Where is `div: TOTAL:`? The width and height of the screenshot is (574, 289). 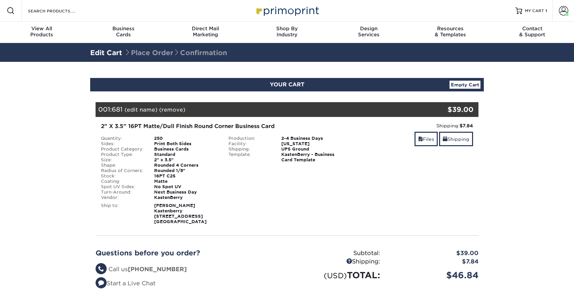 div: TOTAL: is located at coordinates (336, 276).